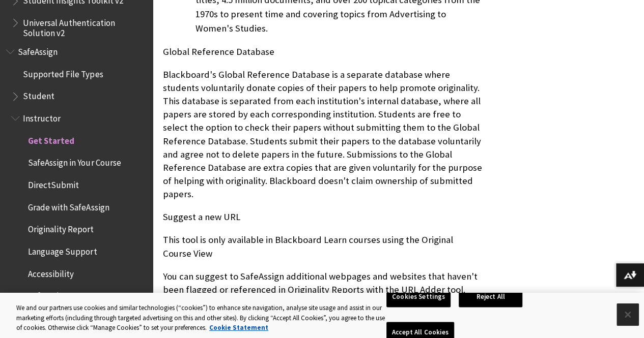 The width and height of the screenshot is (644, 338). What do you see at coordinates (54, 183) in the screenshot?
I see `span: DirectSubmit` at bounding box center [54, 183].